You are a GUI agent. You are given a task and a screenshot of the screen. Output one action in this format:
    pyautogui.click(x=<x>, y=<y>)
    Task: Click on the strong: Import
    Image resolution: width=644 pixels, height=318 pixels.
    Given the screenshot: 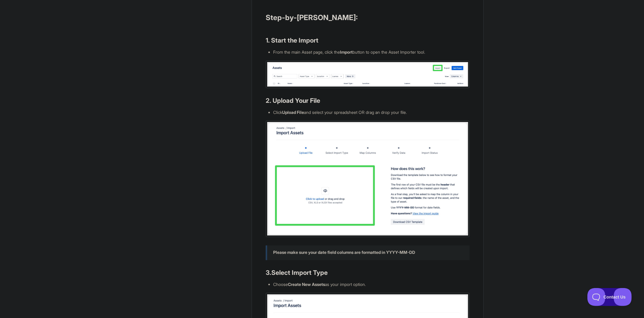 What is the action you would take?
    pyautogui.click(x=346, y=52)
    